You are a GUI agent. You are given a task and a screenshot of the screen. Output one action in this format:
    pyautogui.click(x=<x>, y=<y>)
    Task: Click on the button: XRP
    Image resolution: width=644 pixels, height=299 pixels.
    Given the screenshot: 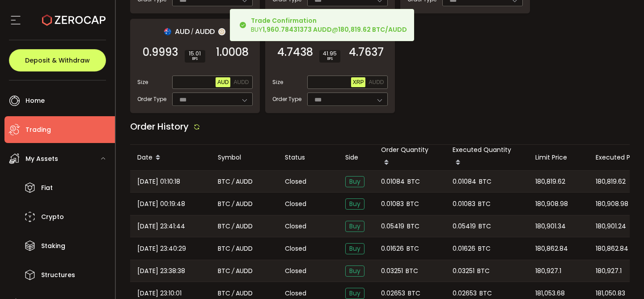 What is the action you would take?
    pyautogui.click(x=358, y=83)
    